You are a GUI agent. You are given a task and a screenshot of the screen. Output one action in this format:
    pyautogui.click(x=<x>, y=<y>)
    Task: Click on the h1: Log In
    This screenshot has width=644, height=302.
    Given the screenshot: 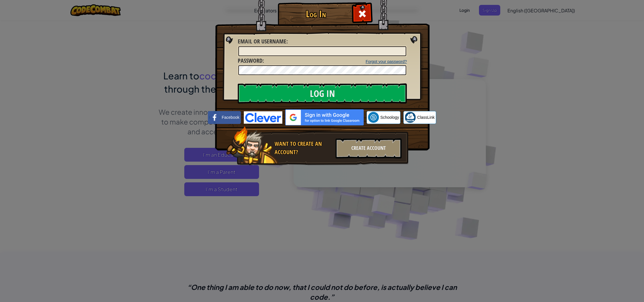 What is the action you would take?
    pyautogui.click(x=316, y=14)
    